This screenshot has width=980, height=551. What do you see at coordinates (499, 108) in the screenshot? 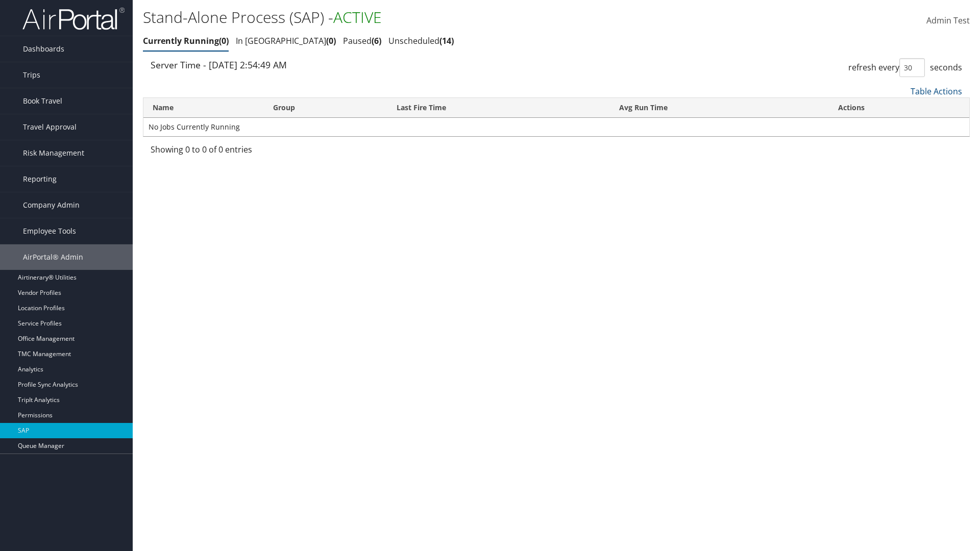
I see `th: Last Fire Time: activate to sort column ascending` at bounding box center [499, 108].